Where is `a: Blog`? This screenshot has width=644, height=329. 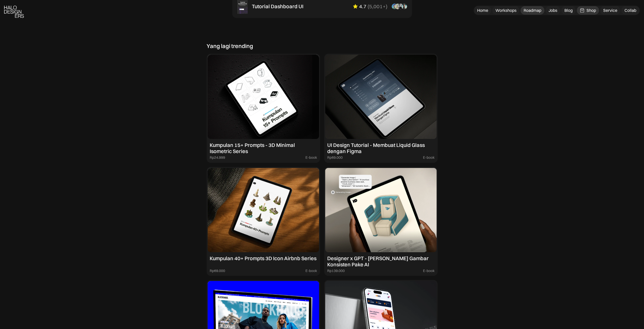 a: Blog is located at coordinates (569, 10).